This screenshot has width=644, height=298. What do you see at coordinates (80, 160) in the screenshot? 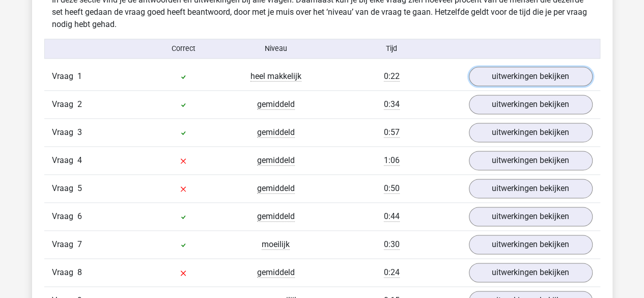
I see `span: 4` at bounding box center [80, 160].